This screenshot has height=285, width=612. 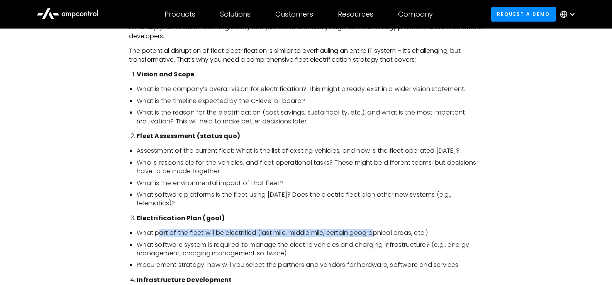 What do you see at coordinates (306, 32) in the screenshot?
I see `p: Externally, you’ll need to meet regulatory compliance and possibly negotiate with energy provider...` at bounding box center [306, 32].